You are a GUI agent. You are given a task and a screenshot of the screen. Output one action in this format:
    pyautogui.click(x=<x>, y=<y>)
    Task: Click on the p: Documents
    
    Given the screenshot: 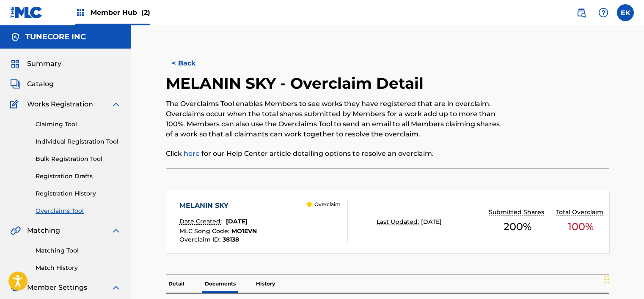 What is the action you would take?
    pyautogui.click(x=220, y=284)
    